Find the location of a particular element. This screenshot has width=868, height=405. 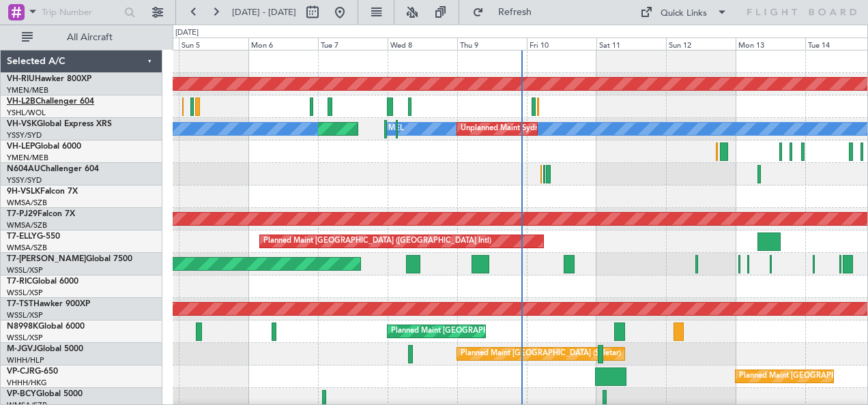

input: Trip Number is located at coordinates (81, 12).